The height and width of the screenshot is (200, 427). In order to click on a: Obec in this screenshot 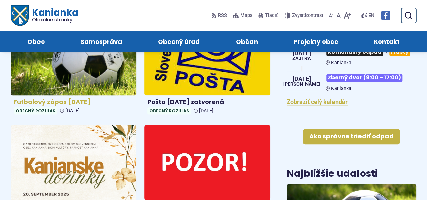, I will do `click(36, 41)`.